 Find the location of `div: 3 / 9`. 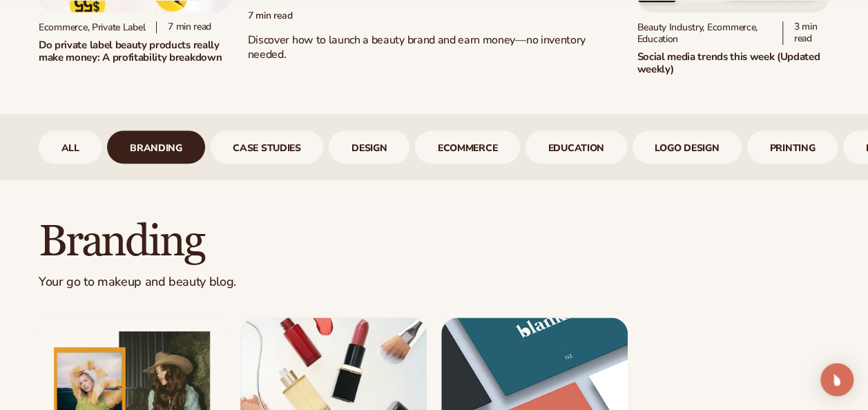

div: 3 / 9 is located at coordinates (268, 147).